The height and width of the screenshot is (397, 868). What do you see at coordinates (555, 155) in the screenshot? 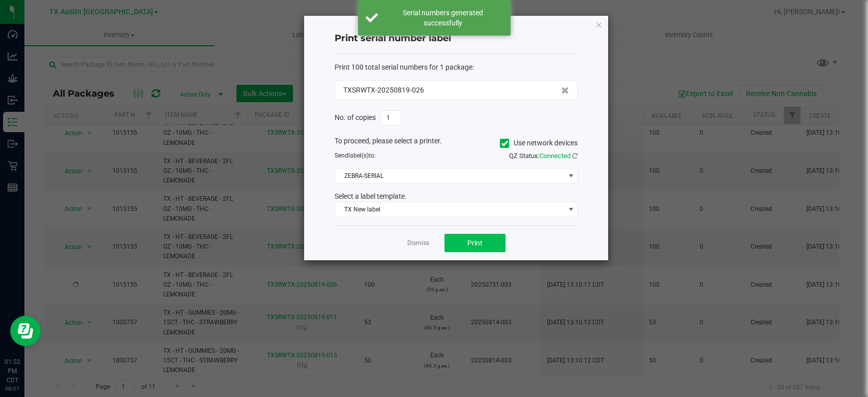
I see `span: Connected` at bounding box center [555, 155].